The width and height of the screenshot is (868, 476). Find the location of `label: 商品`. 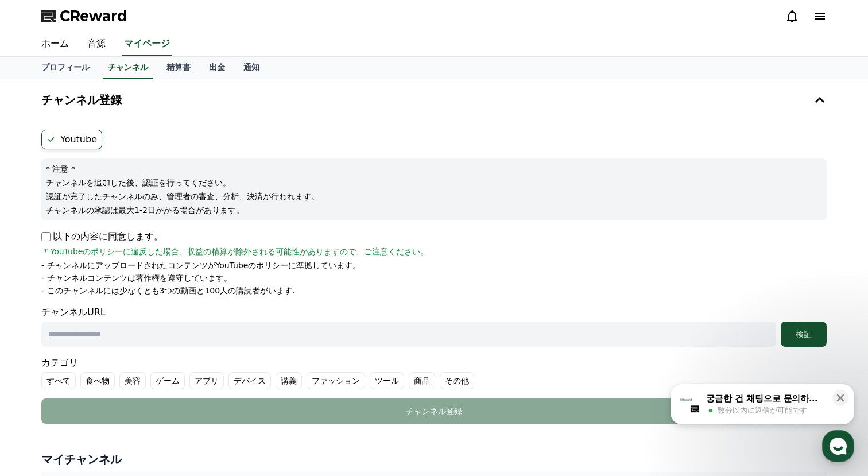

label: 商品 is located at coordinates (422, 381).